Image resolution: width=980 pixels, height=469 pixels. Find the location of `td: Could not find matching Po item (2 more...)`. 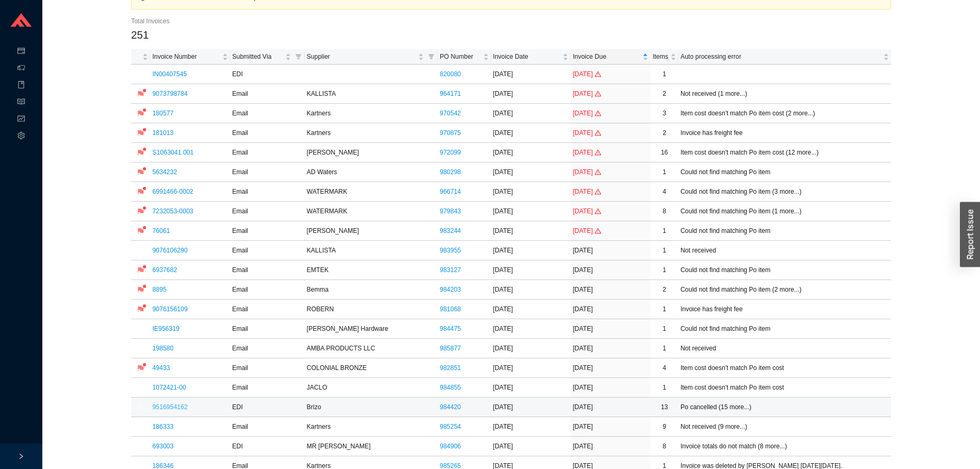

td: Could not find matching Po item (2 more...) is located at coordinates (784, 290).